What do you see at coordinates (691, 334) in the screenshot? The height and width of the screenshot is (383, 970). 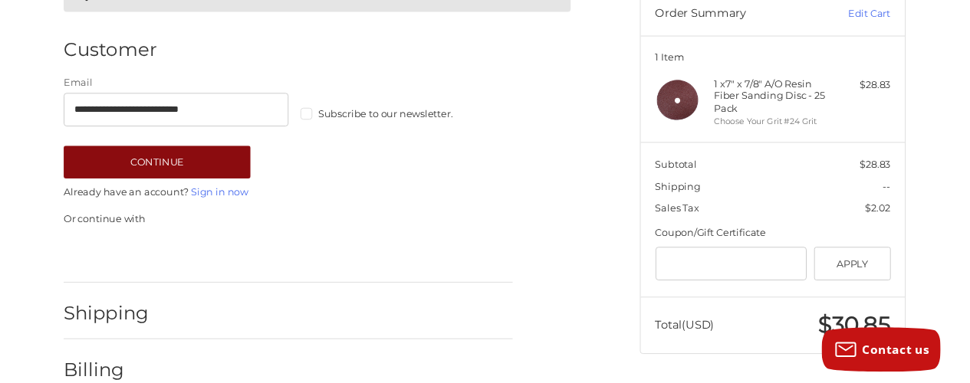 I see `span: Total (USD)` at bounding box center [691, 334].